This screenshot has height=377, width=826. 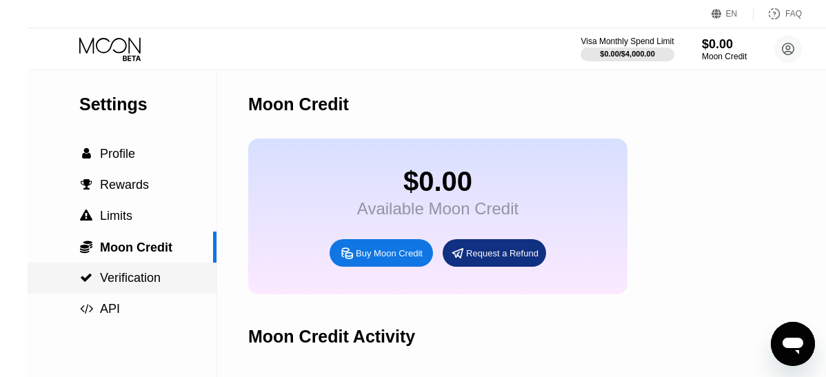 I want to click on span: Rewards, so click(x=124, y=185).